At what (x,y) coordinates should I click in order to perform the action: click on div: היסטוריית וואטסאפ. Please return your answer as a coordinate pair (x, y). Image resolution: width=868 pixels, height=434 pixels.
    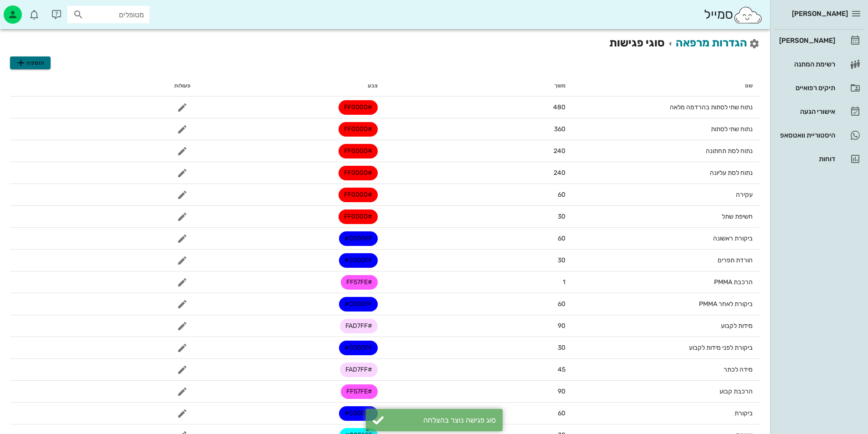
    Looking at the image, I should click on (806, 135).